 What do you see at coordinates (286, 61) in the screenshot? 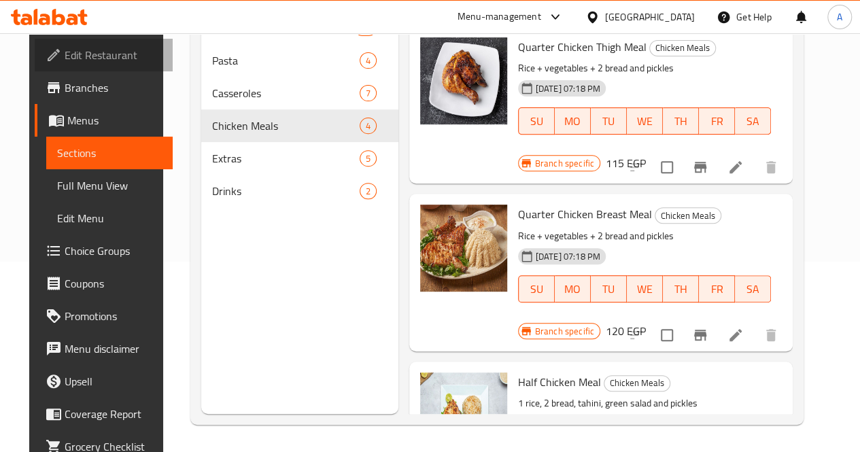
I see `span: Pasta` at bounding box center [286, 61].